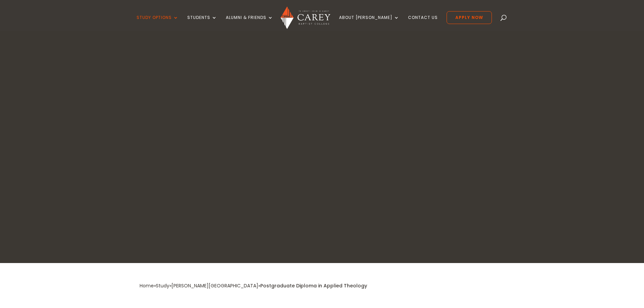 This screenshot has width=644, height=308. What do you see at coordinates (469, 17) in the screenshot?
I see `a: Apply Now` at bounding box center [469, 17].